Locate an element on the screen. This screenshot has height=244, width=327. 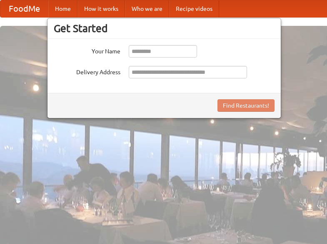
h3: Get Started is located at coordinates (164, 28).